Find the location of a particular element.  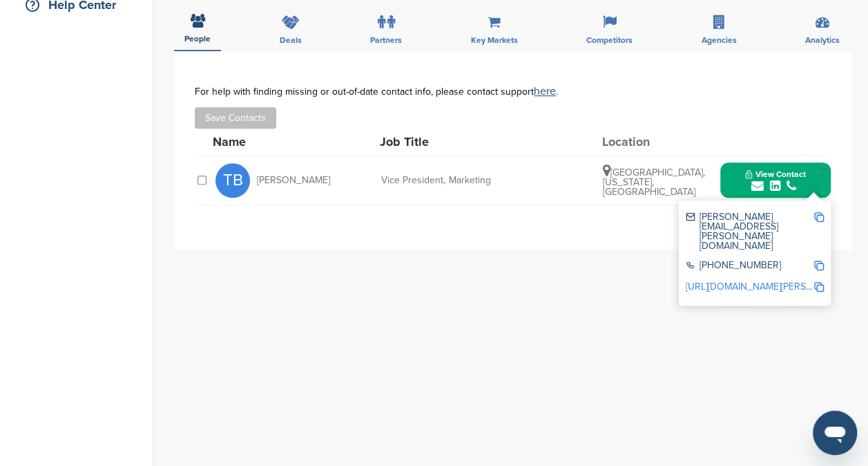

button: View Contact is located at coordinates (775, 180).